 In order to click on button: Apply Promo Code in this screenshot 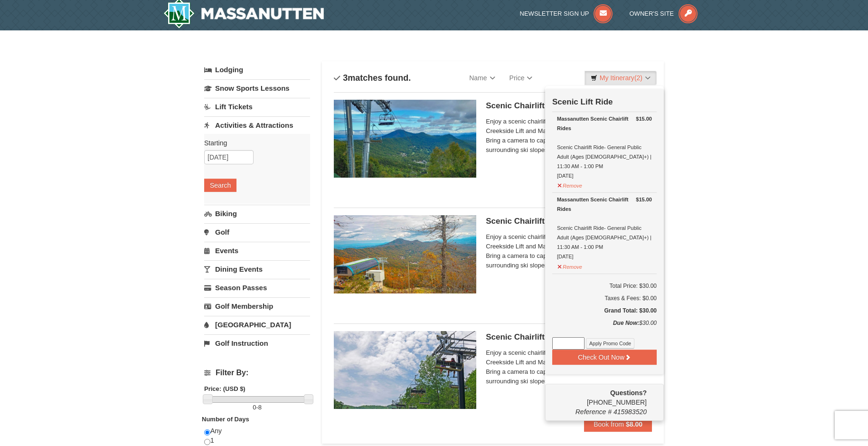, I will do `click(610, 343)`.